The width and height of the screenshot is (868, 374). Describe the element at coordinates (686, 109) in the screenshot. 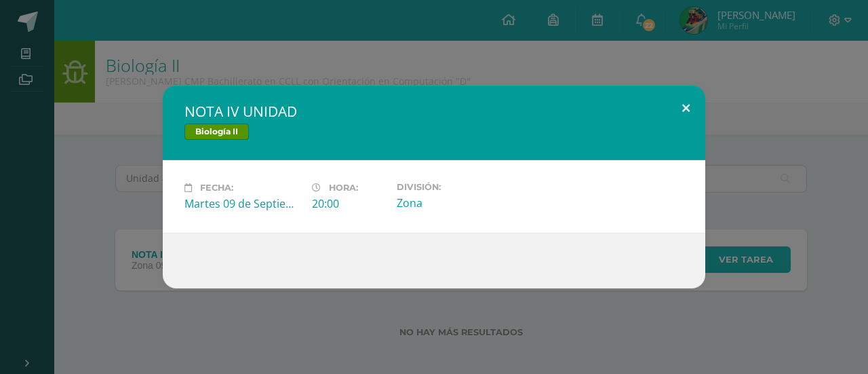

I see `button: Close (Esc)` at that location.